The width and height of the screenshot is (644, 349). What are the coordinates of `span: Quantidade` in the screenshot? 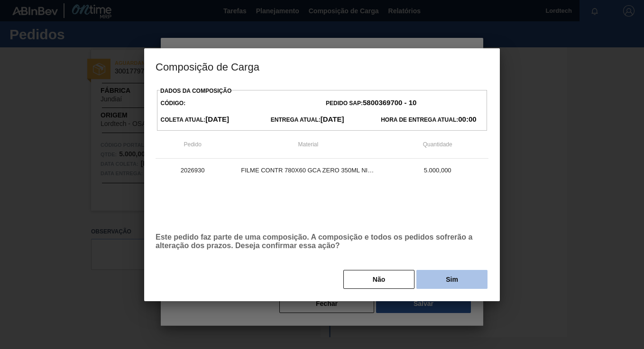 It's located at (438, 144).